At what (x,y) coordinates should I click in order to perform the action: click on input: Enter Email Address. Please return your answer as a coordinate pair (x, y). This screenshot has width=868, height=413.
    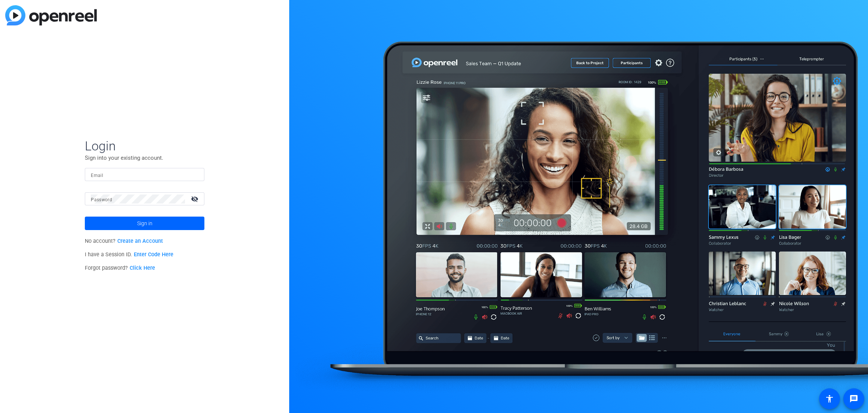
    Looking at the image, I should click on (144, 174).